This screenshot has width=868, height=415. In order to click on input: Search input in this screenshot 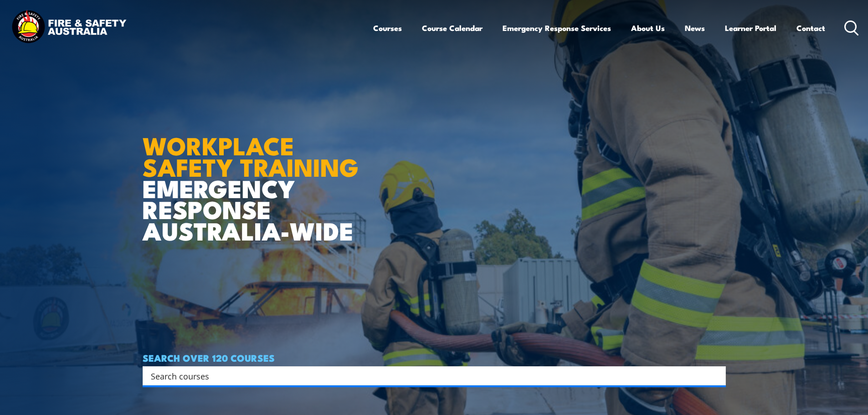, I will do `click(428, 376)`.